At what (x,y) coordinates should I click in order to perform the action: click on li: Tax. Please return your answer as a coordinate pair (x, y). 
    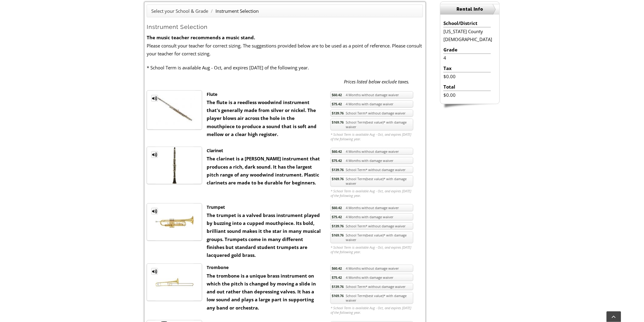
    Looking at the image, I should click on (467, 68).